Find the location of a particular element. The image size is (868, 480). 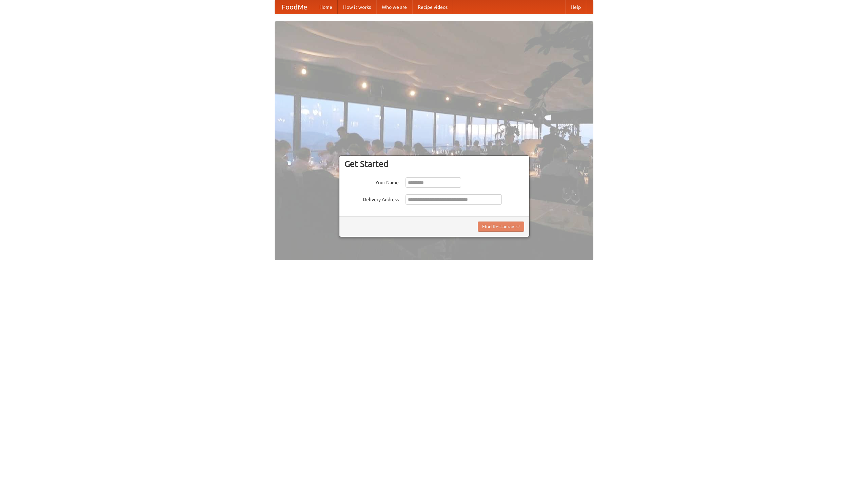

label: Delivery Address is located at coordinates (372, 198).